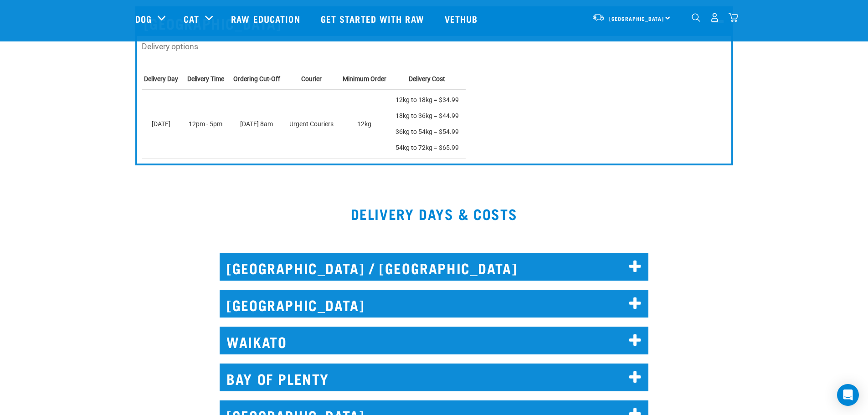 The width and height of the screenshot is (868, 415). Describe the element at coordinates (161, 79) in the screenshot. I see `strong: Delivery Day` at that location.